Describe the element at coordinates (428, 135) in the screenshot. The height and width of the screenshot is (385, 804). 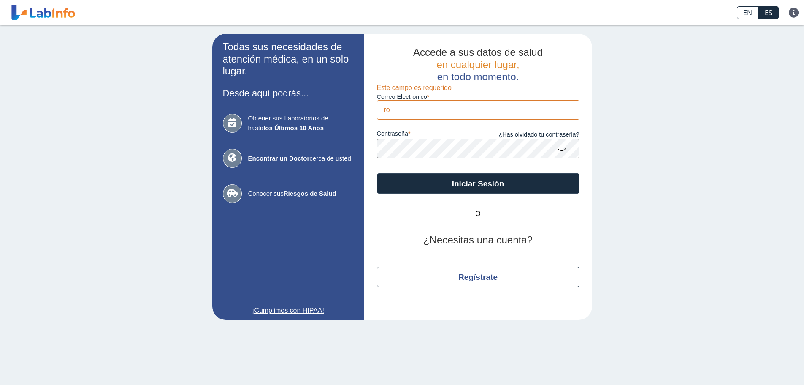
I see `label: contraseña` at that location.